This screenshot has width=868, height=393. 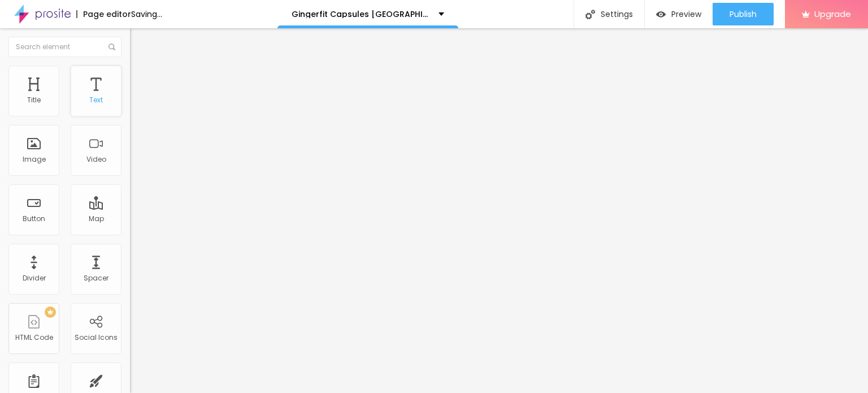 What do you see at coordinates (832, 13) in the screenshot?
I see `span: Upgrade` at bounding box center [832, 13].